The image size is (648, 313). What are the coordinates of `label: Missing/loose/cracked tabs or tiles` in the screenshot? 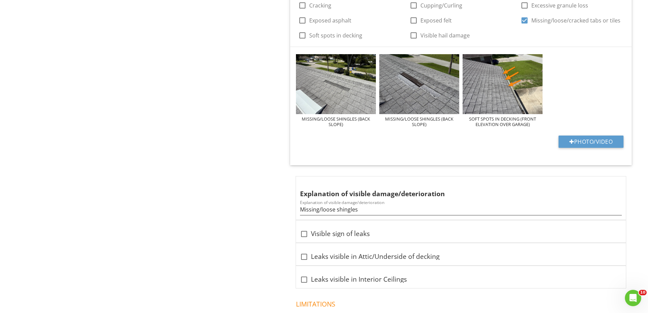 It's located at (576, 20).